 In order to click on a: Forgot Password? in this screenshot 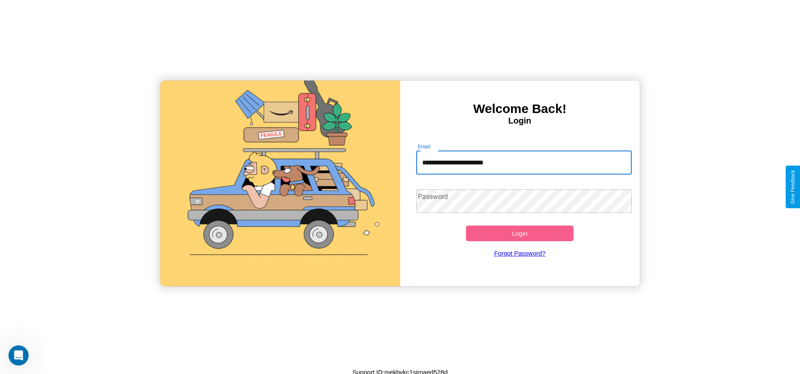, I will do `click(520, 253)`.